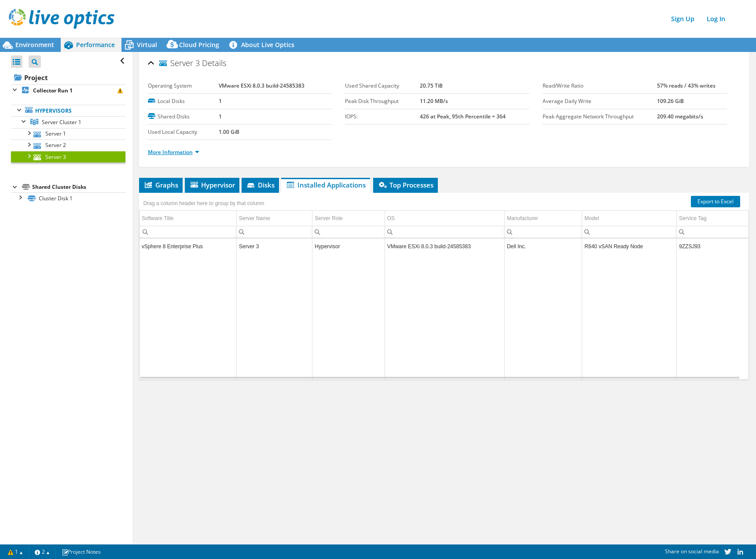 The height and width of the screenshot is (559, 756). What do you see at coordinates (391, 218) in the screenshot?
I see `div: OS` at bounding box center [391, 218].